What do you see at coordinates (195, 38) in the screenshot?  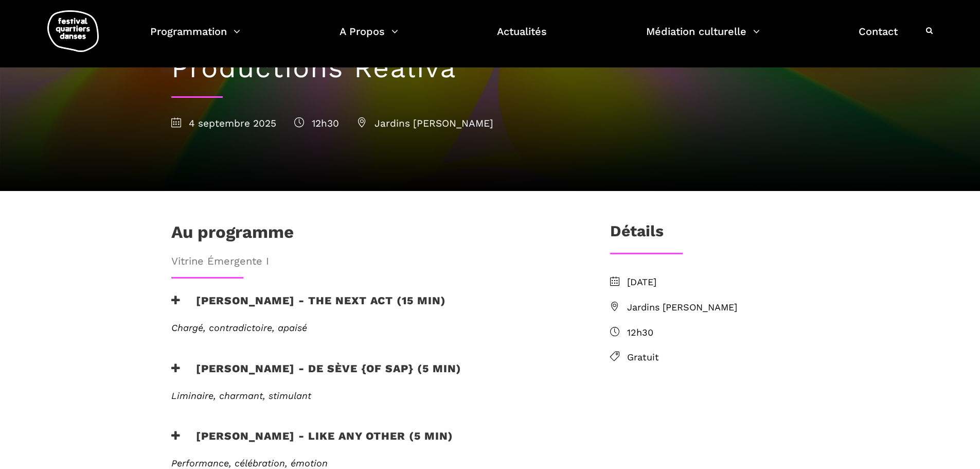 I see `a: Programmation` at bounding box center [195, 38].